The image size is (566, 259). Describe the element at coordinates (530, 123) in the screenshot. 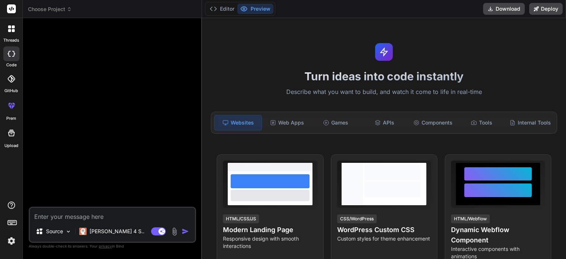

I see `div: Internal Tools` at that location.